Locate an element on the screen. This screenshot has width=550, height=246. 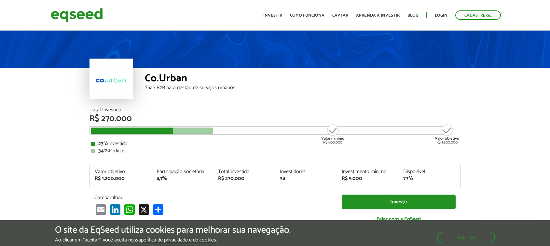
strong: 23% is located at coordinates (103, 144).